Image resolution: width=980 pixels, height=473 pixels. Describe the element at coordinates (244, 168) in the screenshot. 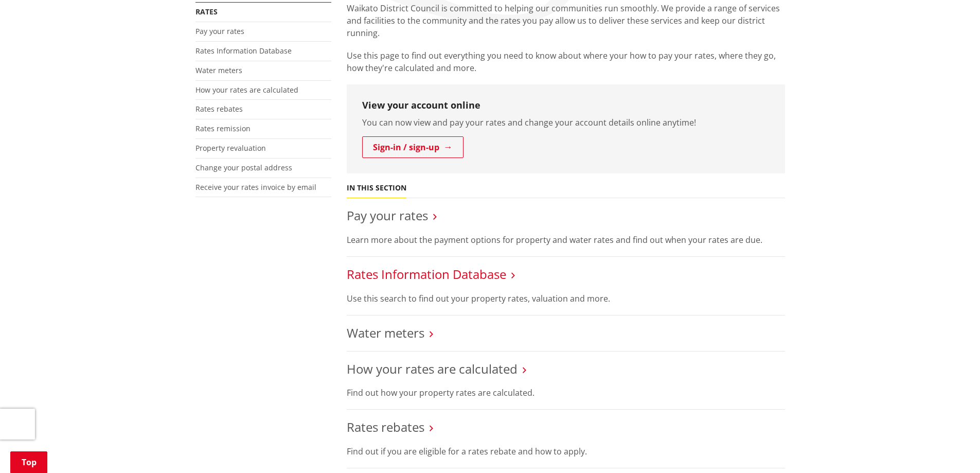

I see `a: Change your postal address` at that location.